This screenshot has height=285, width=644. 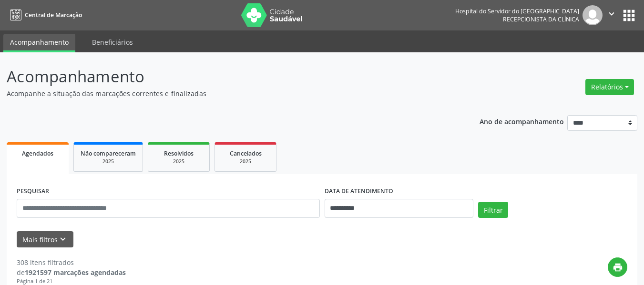 What do you see at coordinates (227, 76) in the screenshot?
I see `p: Acompanhamento` at bounding box center [227, 76].